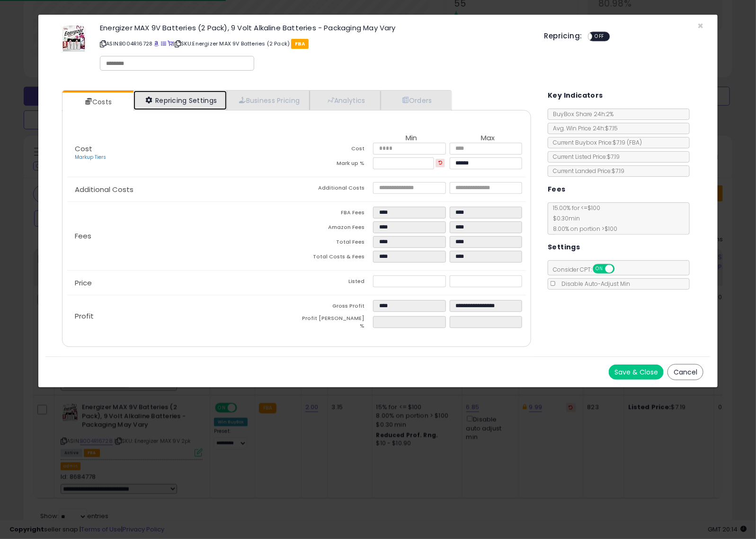 The height and width of the screenshot is (539, 756). What do you see at coordinates (268, 100) in the screenshot?
I see `a: Business Pricing` at bounding box center [268, 100].